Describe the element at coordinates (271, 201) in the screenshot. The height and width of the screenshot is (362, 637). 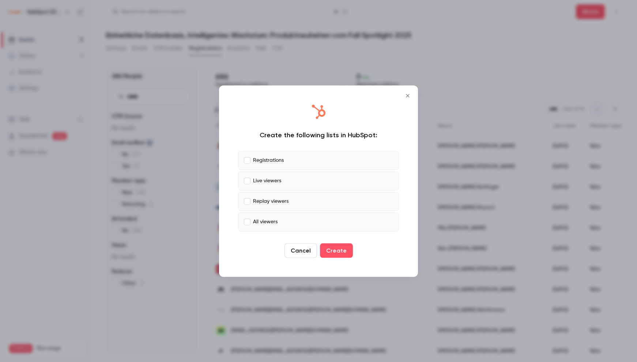
I see `p: Replay viewers` at that location.